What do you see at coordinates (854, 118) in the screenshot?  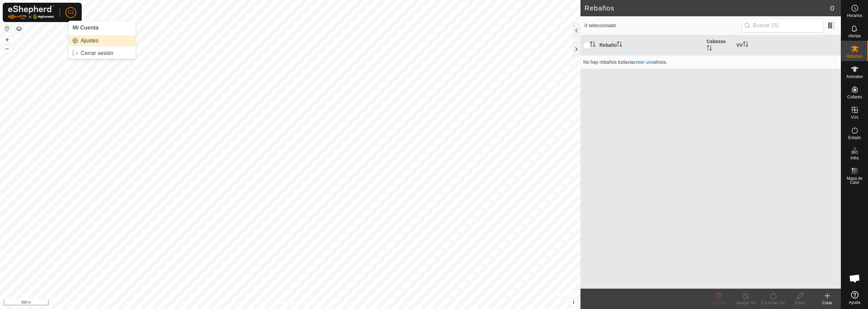 I see `span: VVs` at bounding box center [854, 118].